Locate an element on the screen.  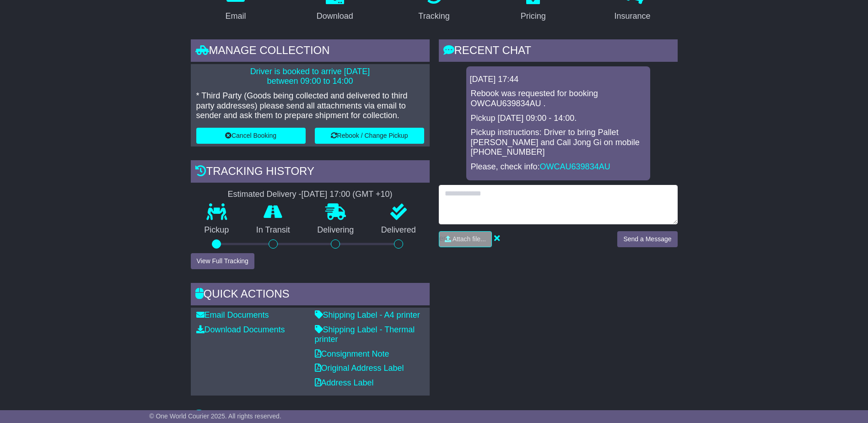
button: Rebook / Change Pickup is located at coordinates (369, 135).